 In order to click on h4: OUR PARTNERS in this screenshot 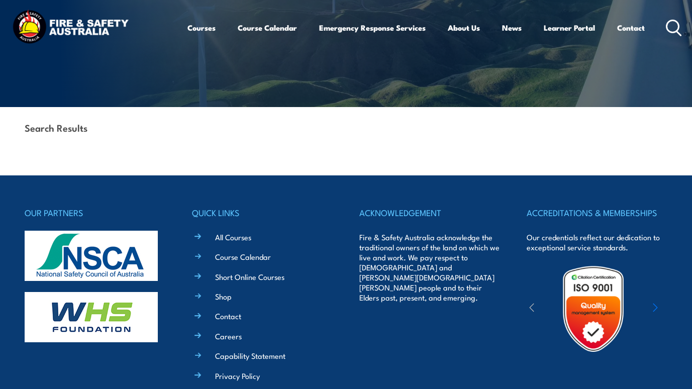, I will do `click(95, 212)`.